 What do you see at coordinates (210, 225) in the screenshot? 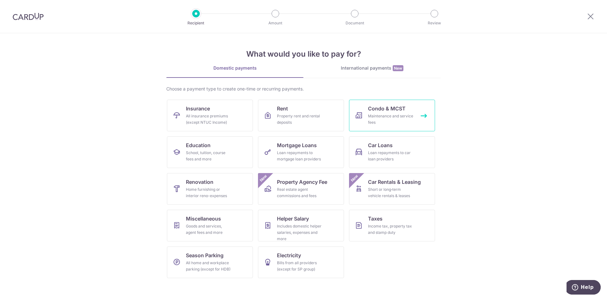
I see `a: MiscellaneousGoods and services, agent fees and more` at bounding box center [210, 225].